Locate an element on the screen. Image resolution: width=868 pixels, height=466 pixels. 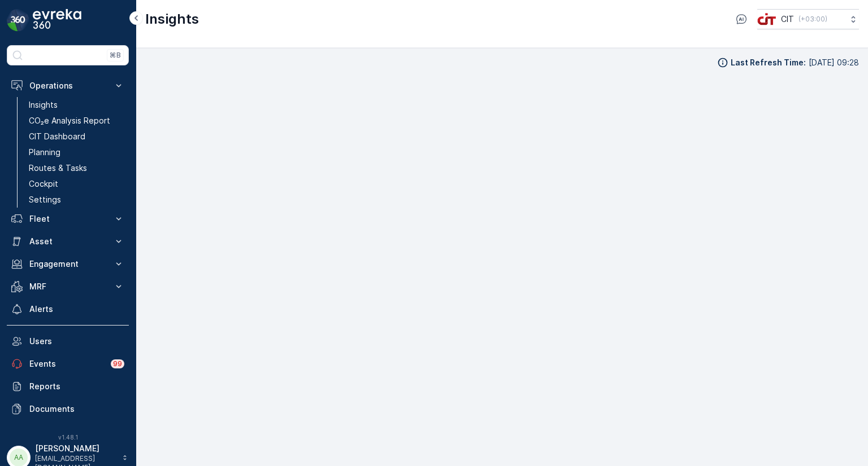
p: CO₂e Analysis Report is located at coordinates (70, 121).